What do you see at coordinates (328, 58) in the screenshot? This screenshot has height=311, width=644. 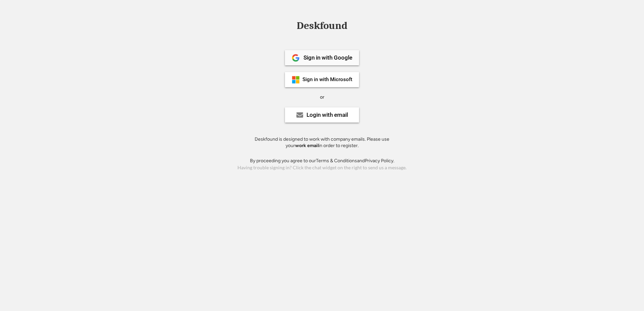 I see `div: Sign in with Google` at bounding box center [328, 58].